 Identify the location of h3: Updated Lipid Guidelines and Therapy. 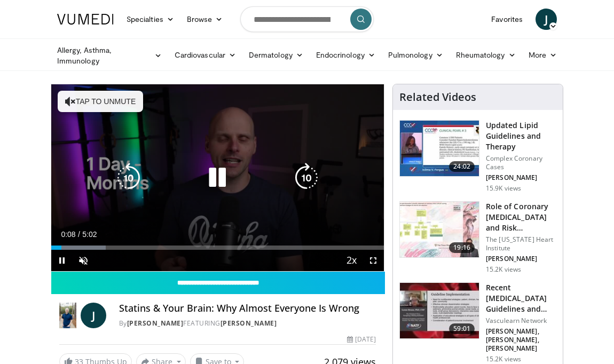
(521, 136).